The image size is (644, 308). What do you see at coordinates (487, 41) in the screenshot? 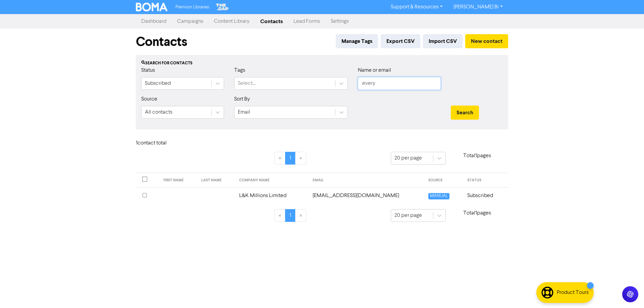
I see `button: New contact` at bounding box center [487, 41].